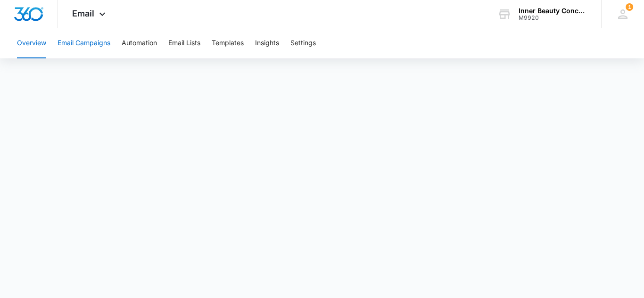  Describe the element at coordinates (553, 11) in the screenshot. I see `div: account name` at that location.